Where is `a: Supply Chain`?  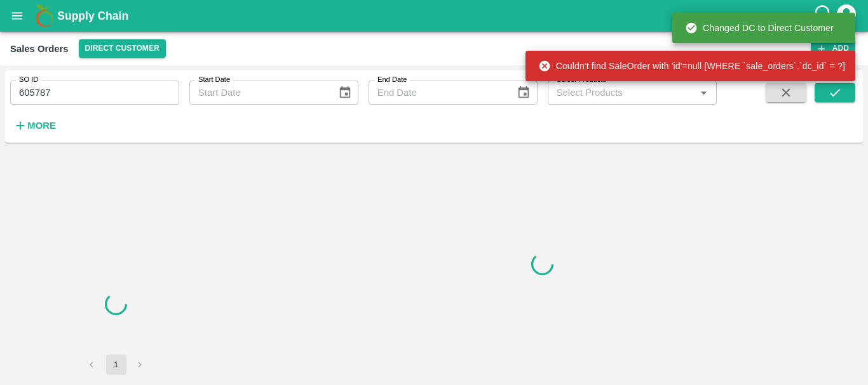 a: Supply Chain is located at coordinates (434, 16).